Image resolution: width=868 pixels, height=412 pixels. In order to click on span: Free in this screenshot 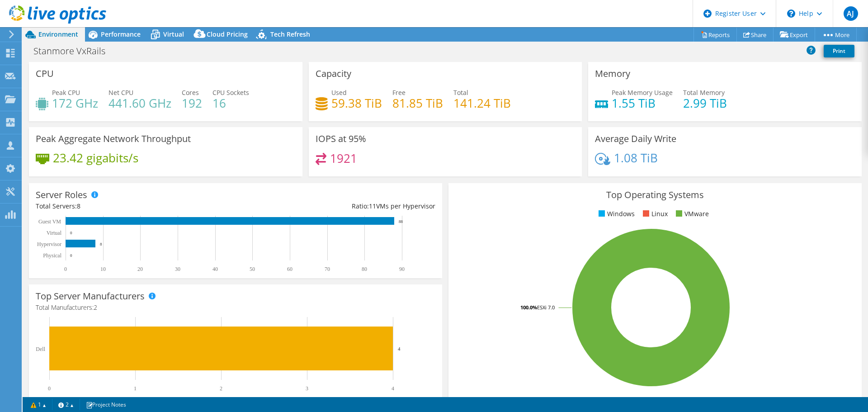, I will do `click(398, 92)`.